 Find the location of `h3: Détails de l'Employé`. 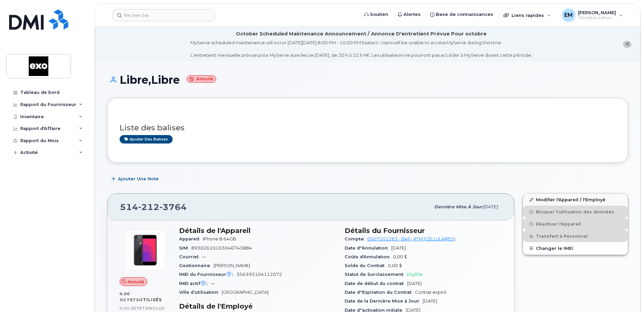

h3: Détails de l'Employé is located at coordinates (258, 307).